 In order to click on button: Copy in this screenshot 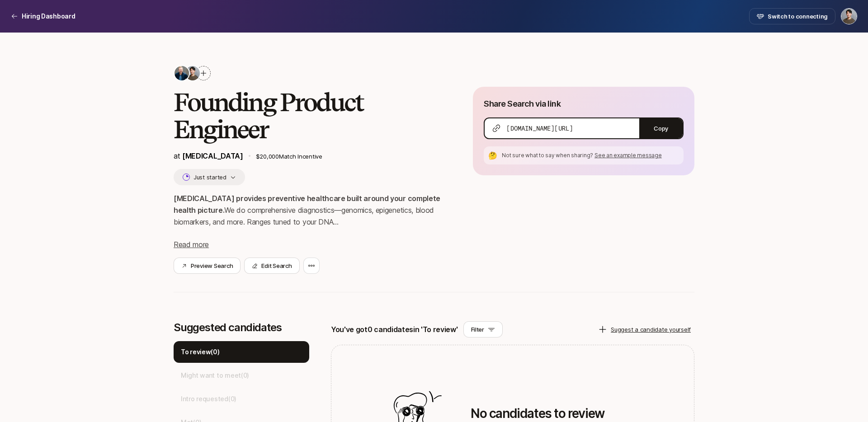, I will do `click(661, 128)`.